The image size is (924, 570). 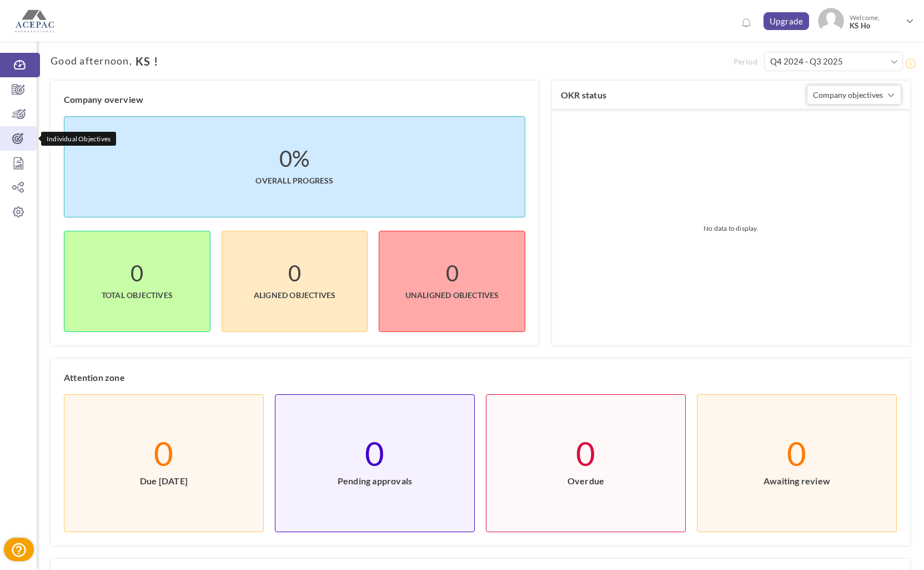 What do you see at coordinates (295, 289) in the screenshot?
I see `span: Aligned Objectives` at bounding box center [295, 289].